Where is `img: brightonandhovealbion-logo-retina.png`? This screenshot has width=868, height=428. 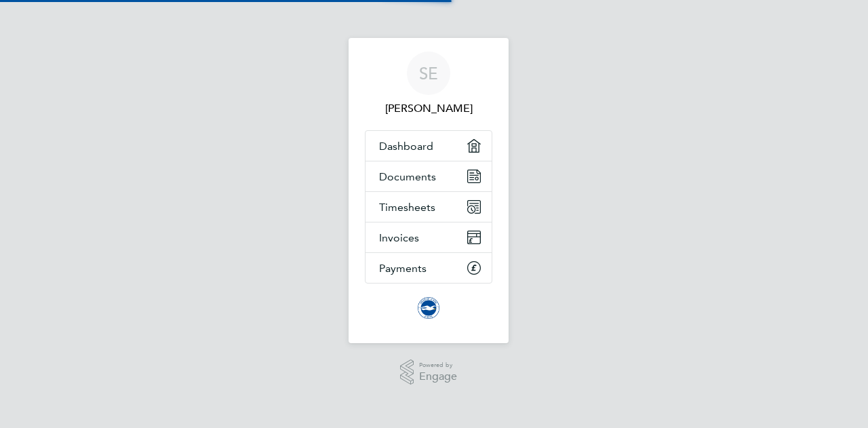
img: brightonandhovealbion-logo-retina.png is located at coordinates (429, 308).